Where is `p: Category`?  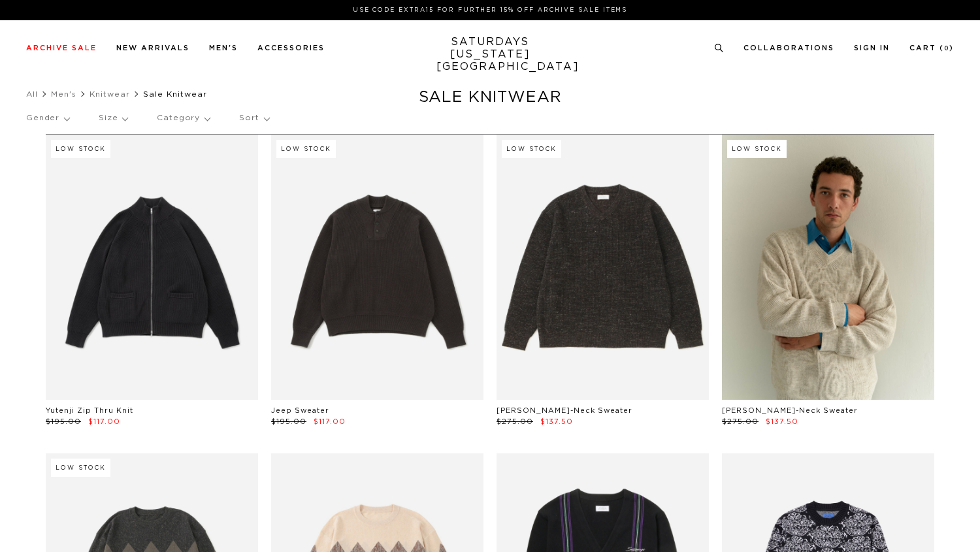 p: Category is located at coordinates (183, 118).